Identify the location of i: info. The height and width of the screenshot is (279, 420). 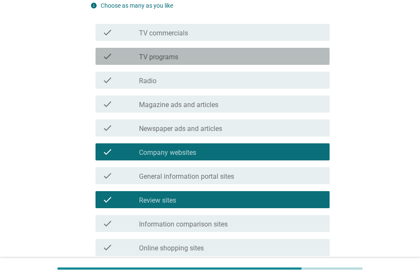
(94, 6).